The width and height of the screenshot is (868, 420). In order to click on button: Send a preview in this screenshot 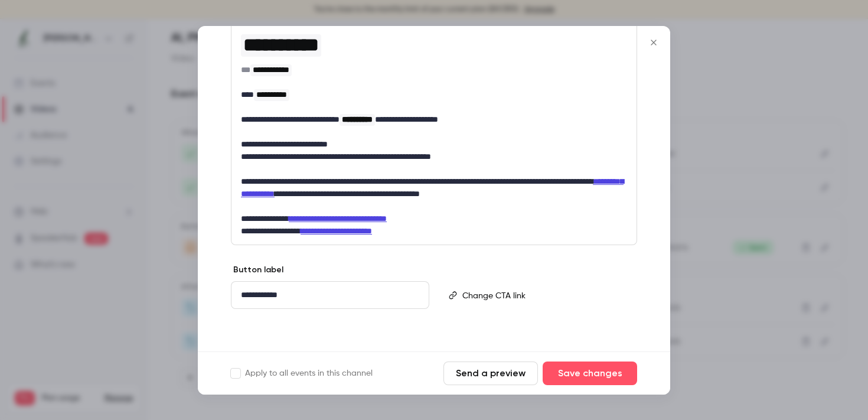, I will do `click(491, 373)`.